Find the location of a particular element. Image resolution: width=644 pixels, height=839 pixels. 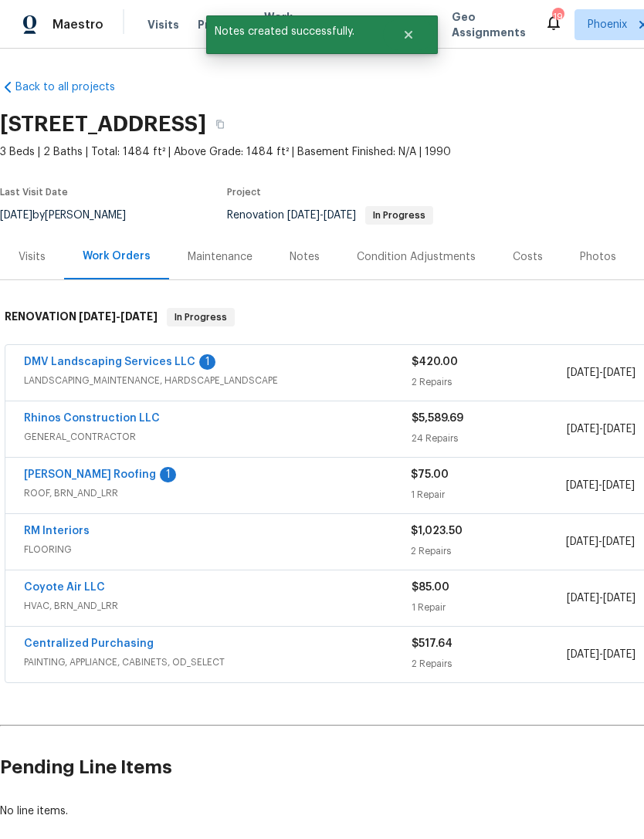

span: $75.00 is located at coordinates (429, 475).